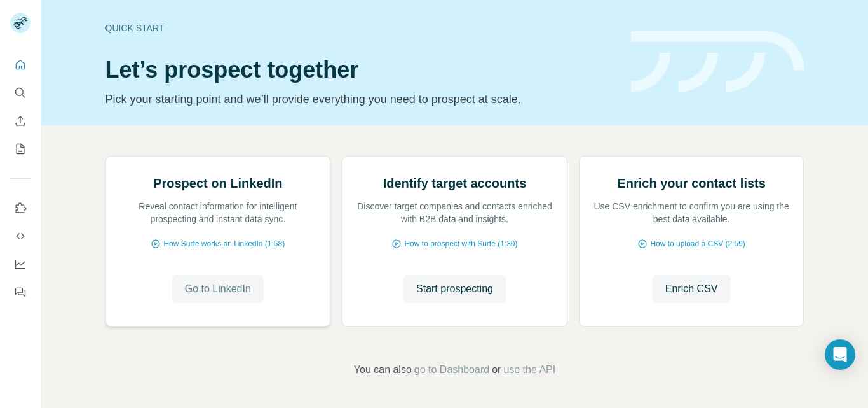 The height and width of the screenshot is (408, 868). Describe the element at coordinates (452, 369) in the screenshot. I see `span: go to Dashboard` at that location.